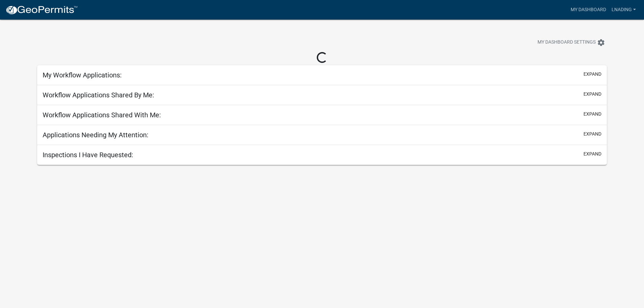 The image size is (644, 308). What do you see at coordinates (601, 42) in the screenshot?
I see `i: settings` at bounding box center [601, 42].